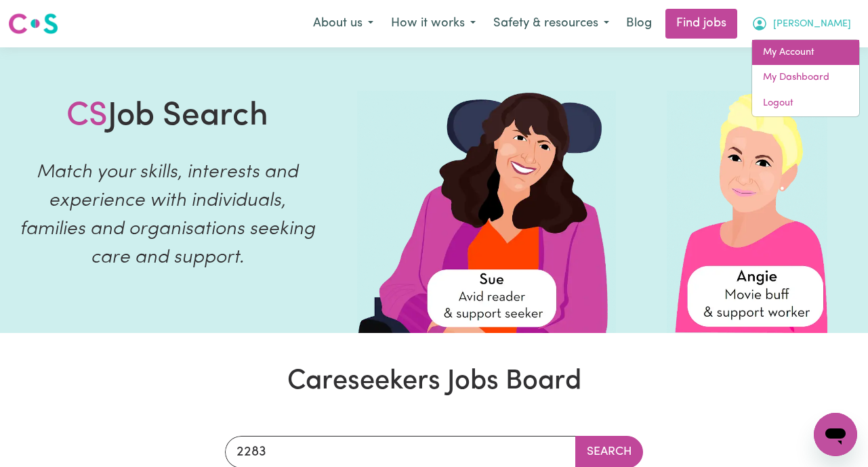 Image resolution: width=868 pixels, height=467 pixels. Describe the element at coordinates (806, 78) in the screenshot. I see `a: My Dashboard` at that location.